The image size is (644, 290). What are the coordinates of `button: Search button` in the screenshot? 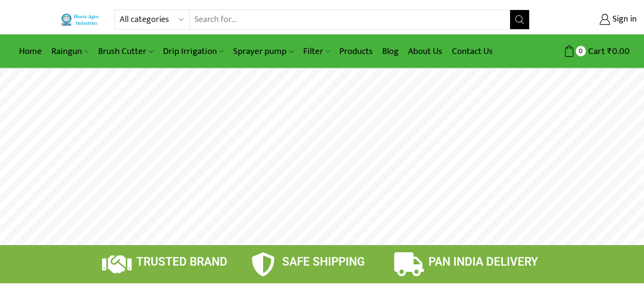 It's located at (519, 19).